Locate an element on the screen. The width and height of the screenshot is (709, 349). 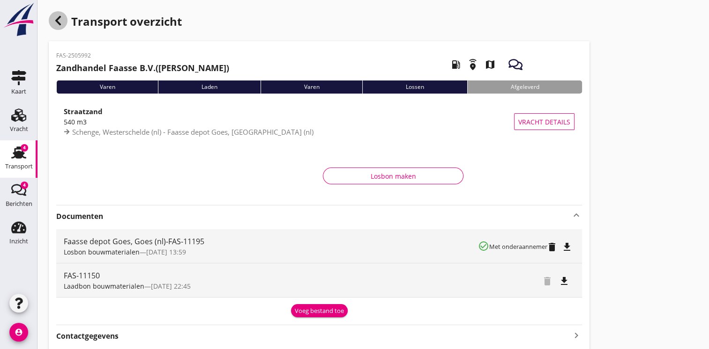
span: Vracht details is located at coordinates (544, 122).